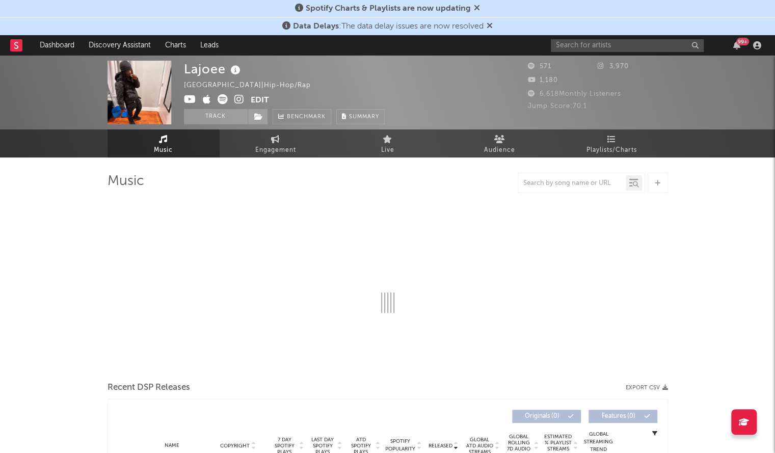  What do you see at coordinates (574, 94) in the screenshot?
I see `span: 6,618 Monthly Listeners` at bounding box center [574, 94].